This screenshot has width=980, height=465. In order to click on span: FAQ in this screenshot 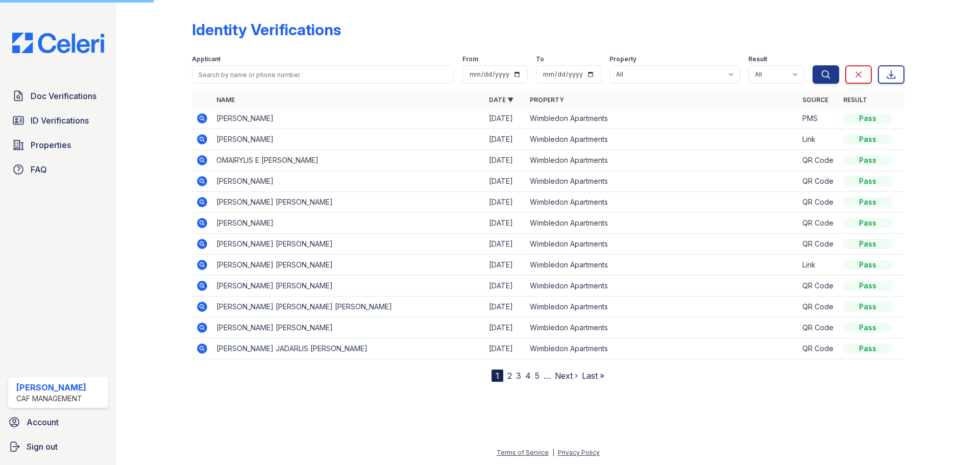, I will do `click(38, 170)`.